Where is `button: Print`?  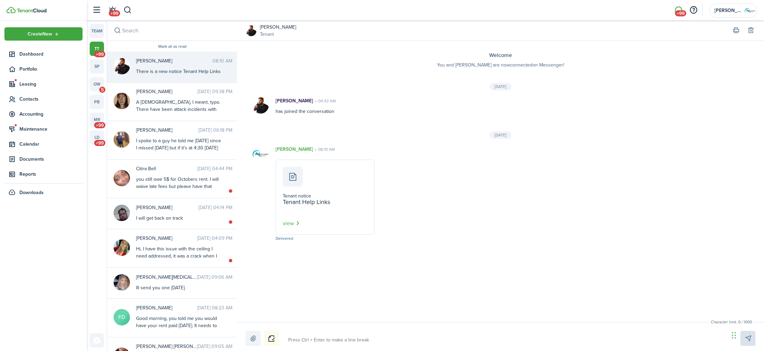
button: Print is located at coordinates (736, 31).